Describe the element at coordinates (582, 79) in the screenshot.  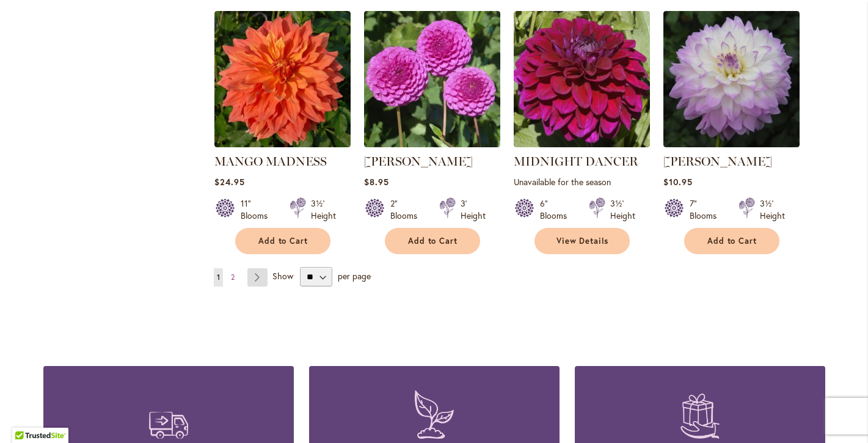
I see `img: Midnight Dancer` at that location.